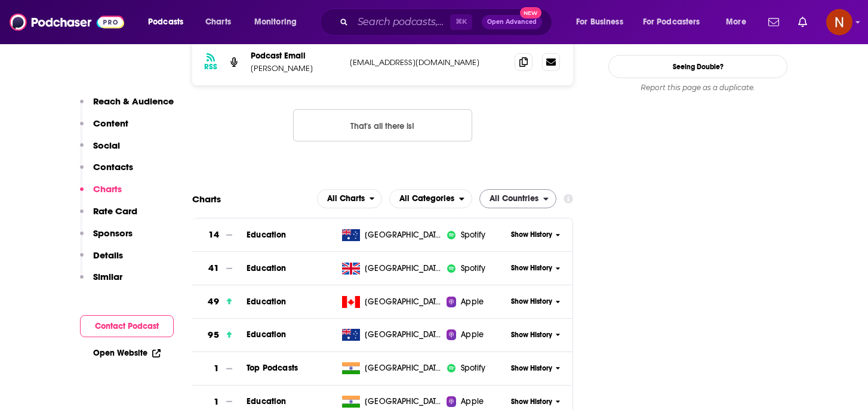  Describe the element at coordinates (109, 216) in the screenshot. I see `button: Rate Card` at that location.